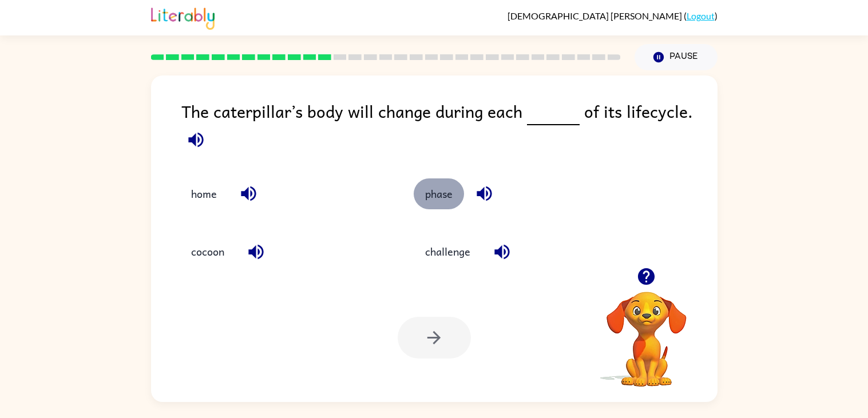 The image size is (868, 418). Describe the element at coordinates (647, 331) in the screenshot. I see `video: Your browser must support playing .mp4 files to use Literably. Please try using another browser.` at that location.